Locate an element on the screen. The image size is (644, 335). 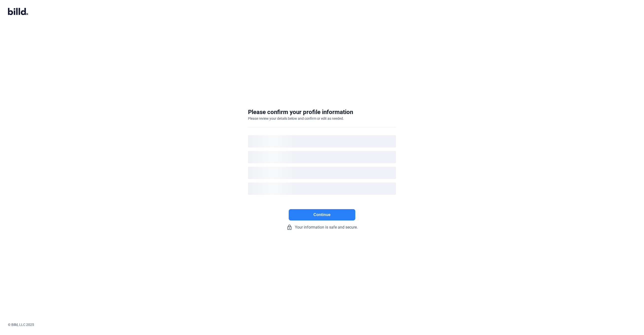
div: Please confirm your profile information is located at coordinates (300, 112).